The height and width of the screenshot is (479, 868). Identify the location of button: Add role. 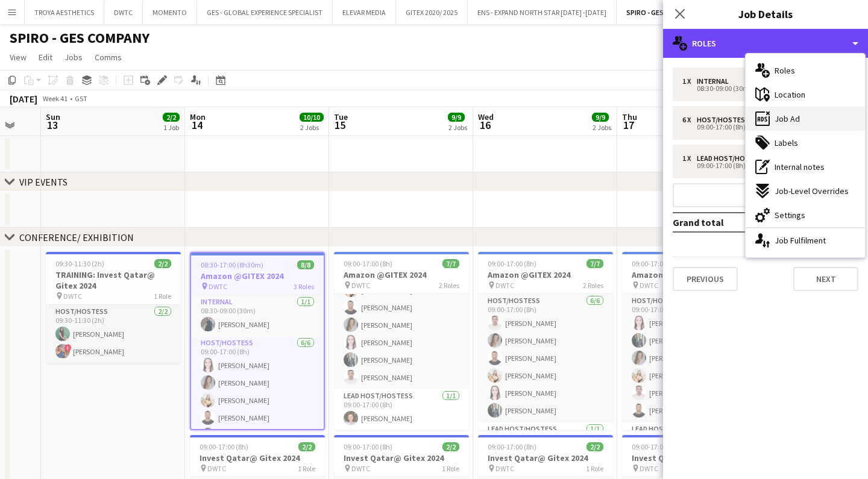
(766, 195).